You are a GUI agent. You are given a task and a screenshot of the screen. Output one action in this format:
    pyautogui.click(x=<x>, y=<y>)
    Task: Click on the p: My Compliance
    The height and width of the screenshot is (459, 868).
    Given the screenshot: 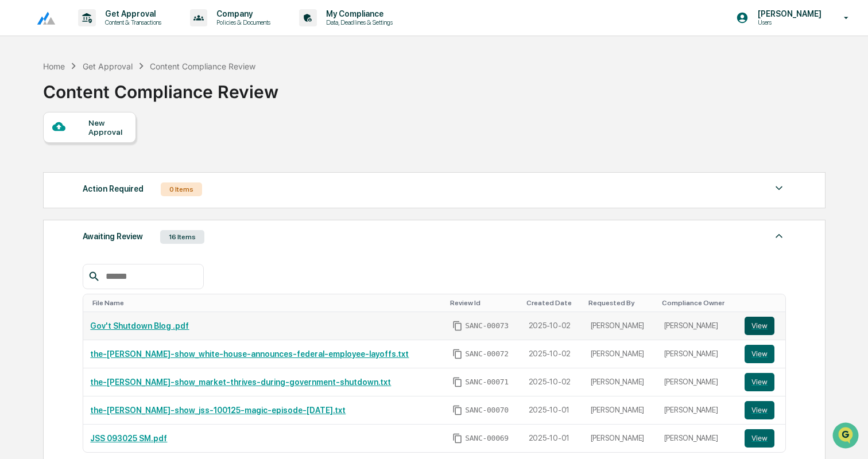 What is the action you would take?
    pyautogui.click(x=358, y=14)
    